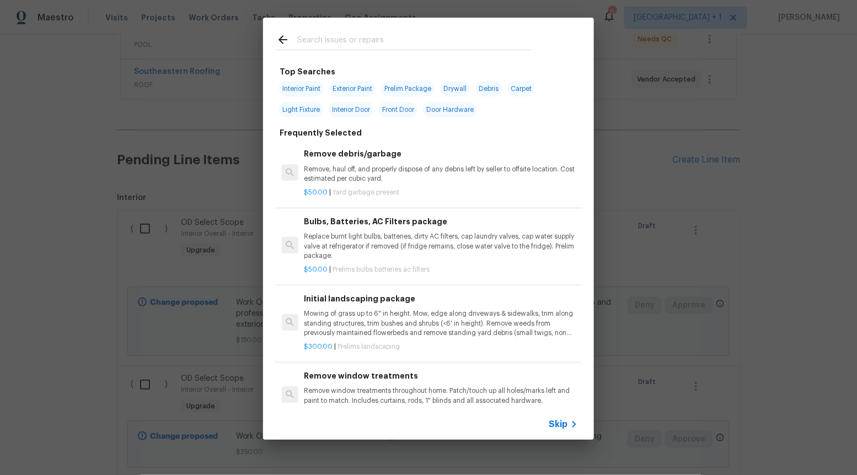 The width and height of the screenshot is (857, 475). Describe the element at coordinates (455, 89) in the screenshot. I see `span: Drywall` at that location.